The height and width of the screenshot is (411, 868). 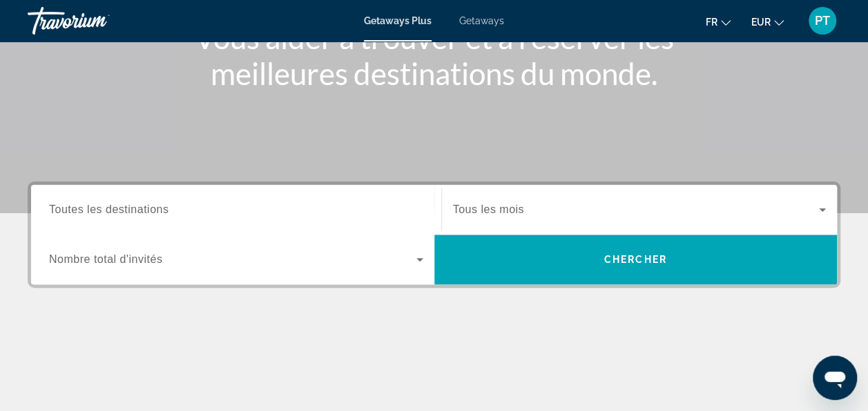 I want to click on button: User Menu, so click(x=823, y=21).